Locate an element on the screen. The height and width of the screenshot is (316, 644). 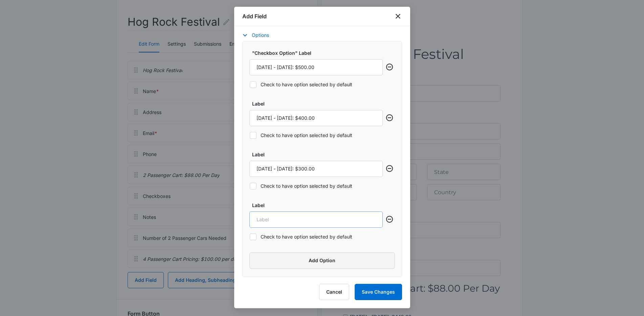
button: Options is located at coordinates (259, 35).